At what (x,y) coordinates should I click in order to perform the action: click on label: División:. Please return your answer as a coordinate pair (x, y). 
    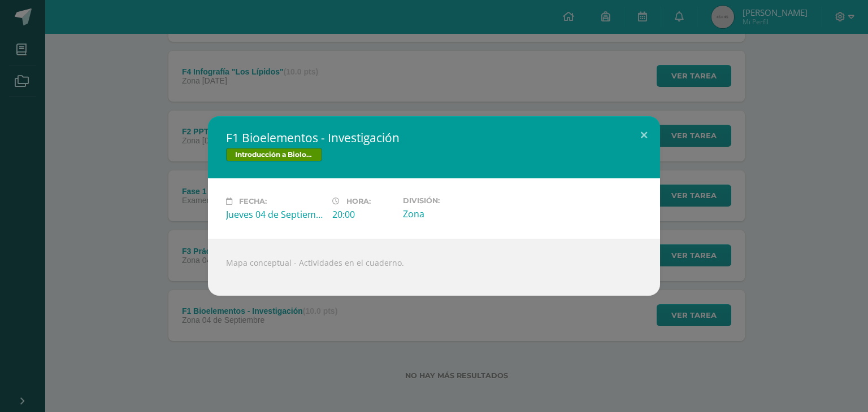
    Looking at the image, I should click on (451, 200).